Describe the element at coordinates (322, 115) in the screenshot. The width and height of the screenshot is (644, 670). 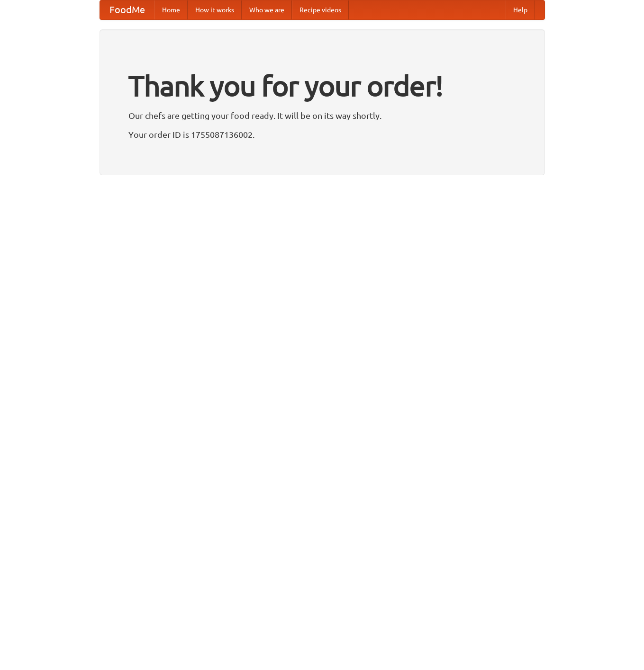
I see `p: Our chefs are getting your food ready. It will be on its way shortly.` at that location.